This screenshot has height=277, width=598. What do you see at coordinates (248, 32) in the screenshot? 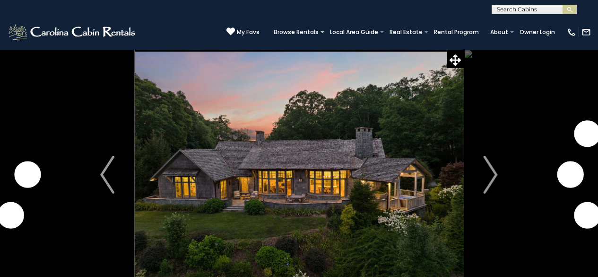
I see `span: My Favs` at bounding box center [248, 32].